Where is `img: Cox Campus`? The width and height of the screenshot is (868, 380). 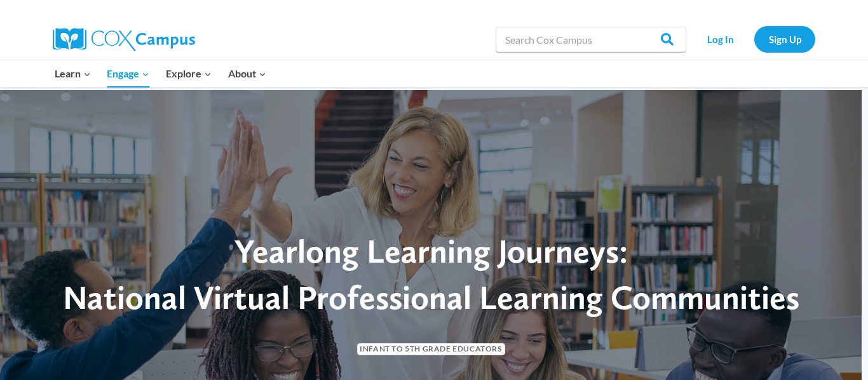
img: Cox Campus is located at coordinates (124, 39).